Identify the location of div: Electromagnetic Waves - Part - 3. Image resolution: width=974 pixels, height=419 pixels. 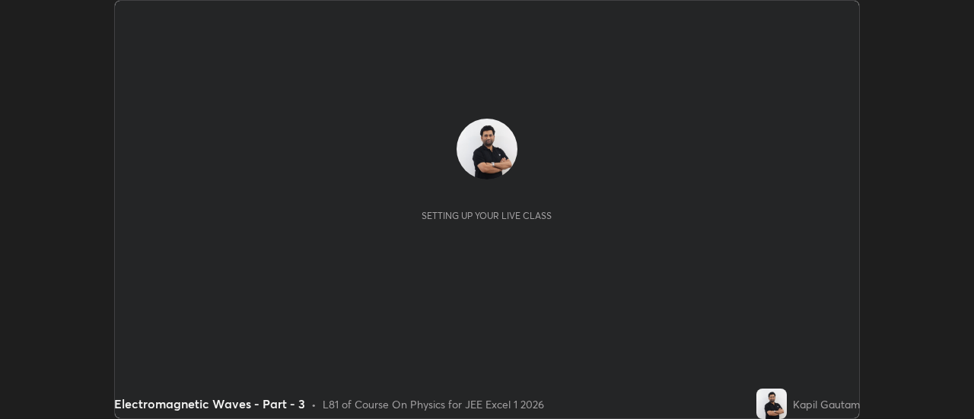
(209, 404).